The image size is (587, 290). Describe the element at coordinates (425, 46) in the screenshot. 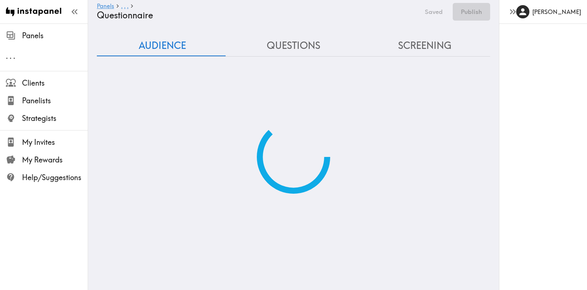

I see `button: Screening` at that location.